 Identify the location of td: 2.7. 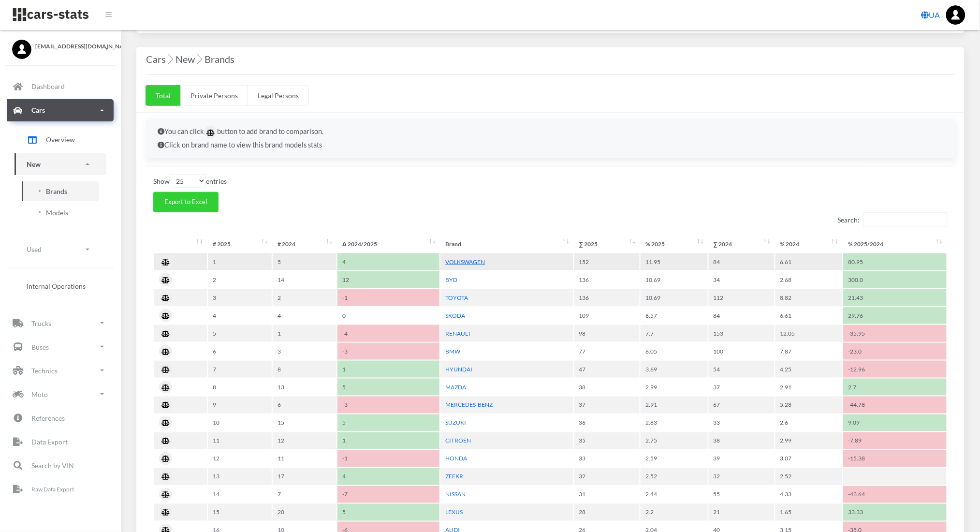
(895, 387).